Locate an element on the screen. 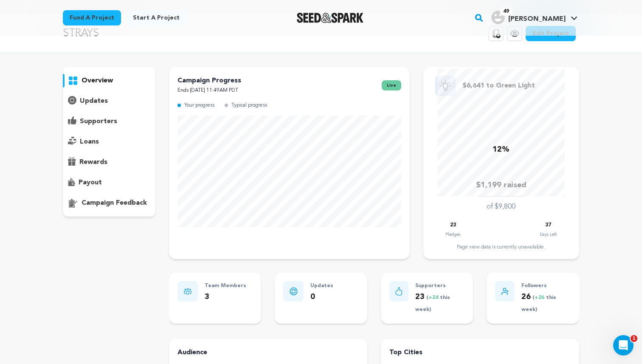 Image resolution: width=642 pixels, height=364 pixels. p: 12% is located at coordinates (501, 149).